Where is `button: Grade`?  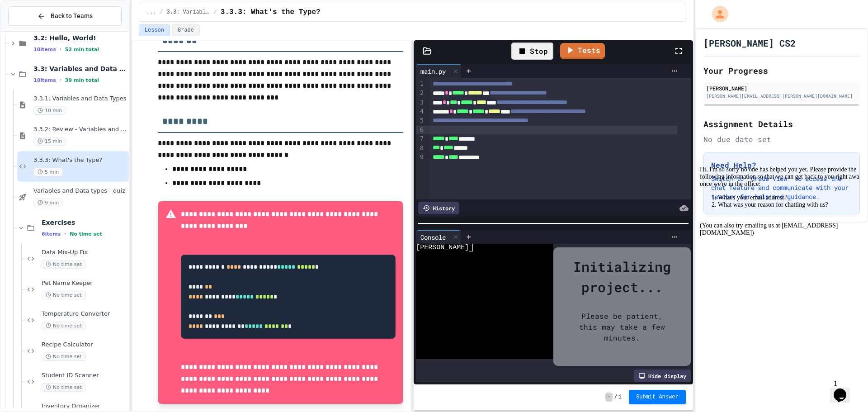 button: Grade is located at coordinates (186, 30).